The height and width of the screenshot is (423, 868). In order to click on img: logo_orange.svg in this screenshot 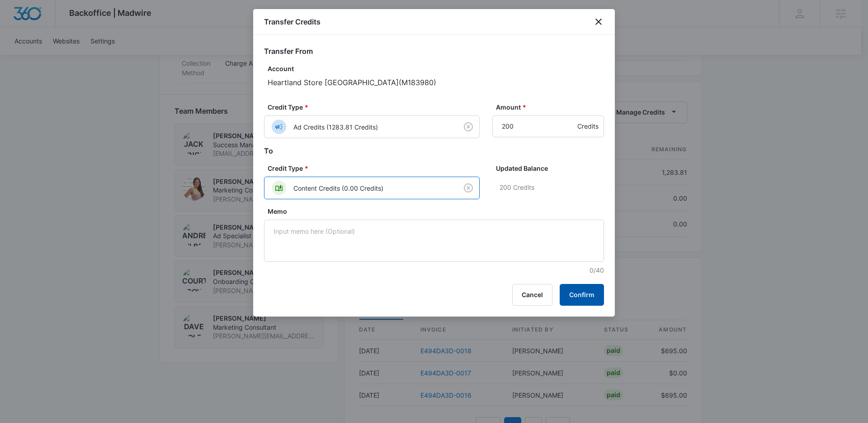, I will do `click(18, 18)`.